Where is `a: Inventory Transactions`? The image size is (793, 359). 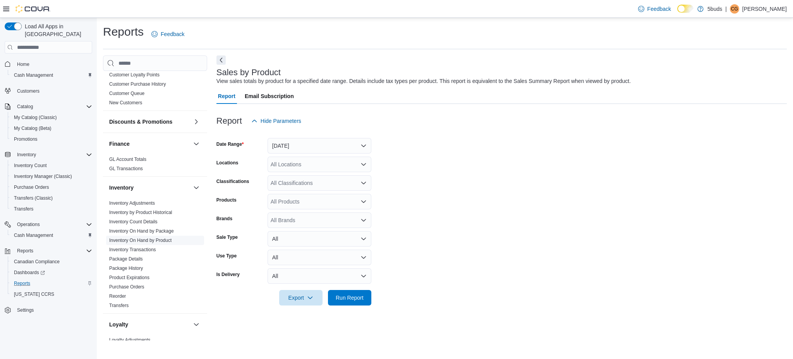
a: Inventory Transactions is located at coordinates (132, 249).